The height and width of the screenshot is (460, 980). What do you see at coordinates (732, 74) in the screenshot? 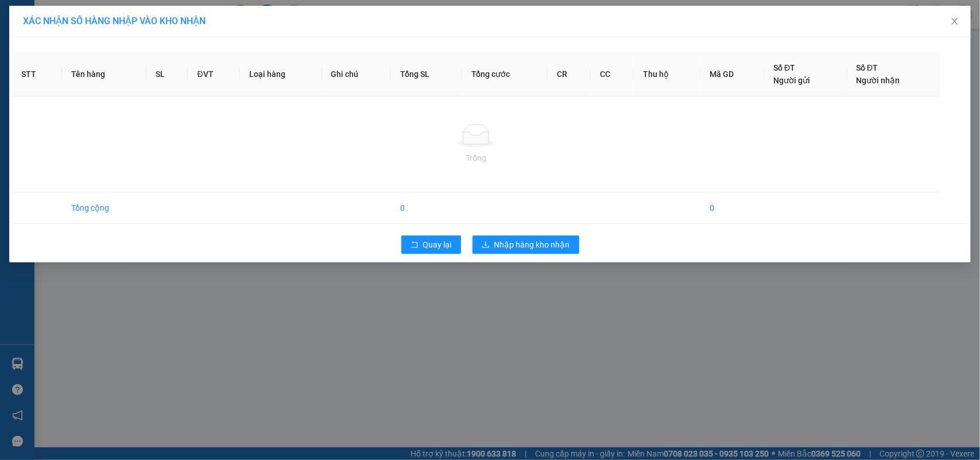
I see `th: Mã GD` at bounding box center [732, 74].